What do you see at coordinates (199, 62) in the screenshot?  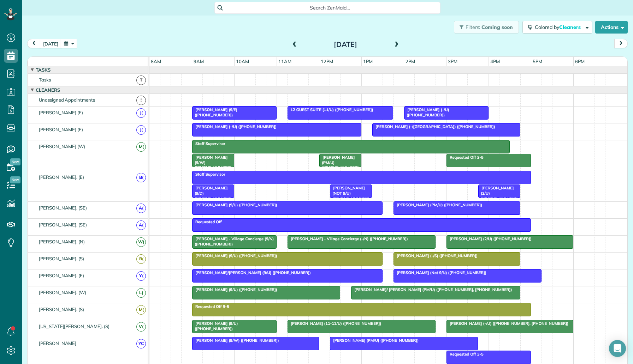 I see `span: 9am` at bounding box center [199, 62].